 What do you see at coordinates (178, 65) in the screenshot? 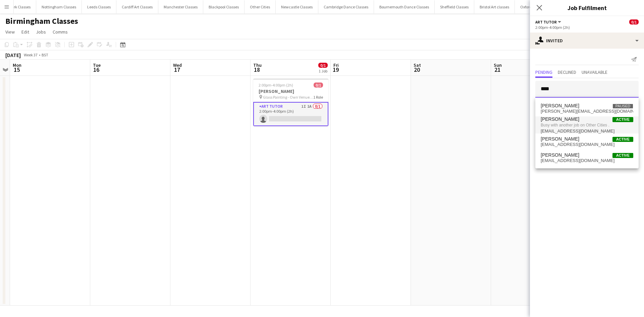
I see `span: Wed` at bounding box center [178, 65].